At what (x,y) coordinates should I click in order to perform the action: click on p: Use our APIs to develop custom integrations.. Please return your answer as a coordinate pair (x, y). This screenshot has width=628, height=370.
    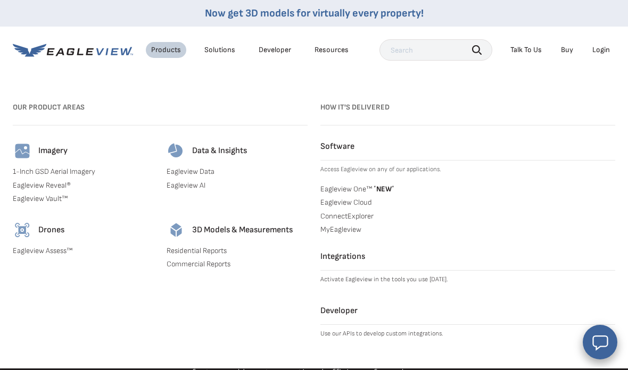
    Looking at the image, I should click on (468, 334).